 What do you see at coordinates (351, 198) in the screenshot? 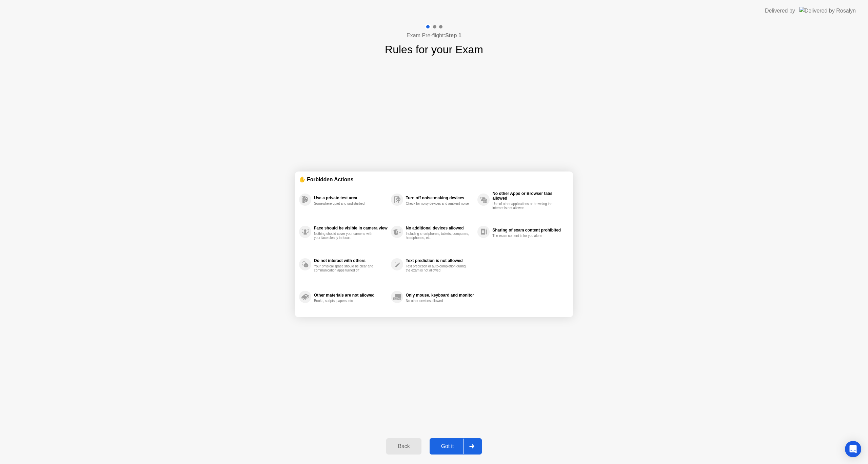
I see `div: Use a private test area` at bounding box center [351, 198].